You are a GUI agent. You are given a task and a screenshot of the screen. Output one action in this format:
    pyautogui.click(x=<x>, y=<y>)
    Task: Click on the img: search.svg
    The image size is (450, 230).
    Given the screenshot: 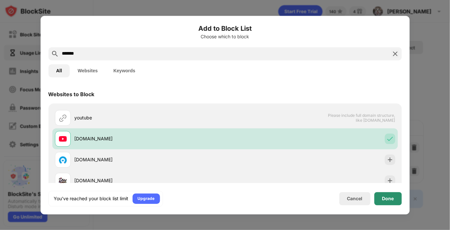 What is the action you would take?
    pyautogui.click(x=55, y=54)
    